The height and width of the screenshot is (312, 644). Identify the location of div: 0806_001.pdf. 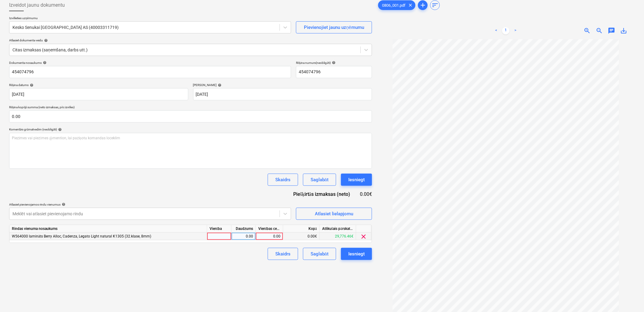
(397, 5).